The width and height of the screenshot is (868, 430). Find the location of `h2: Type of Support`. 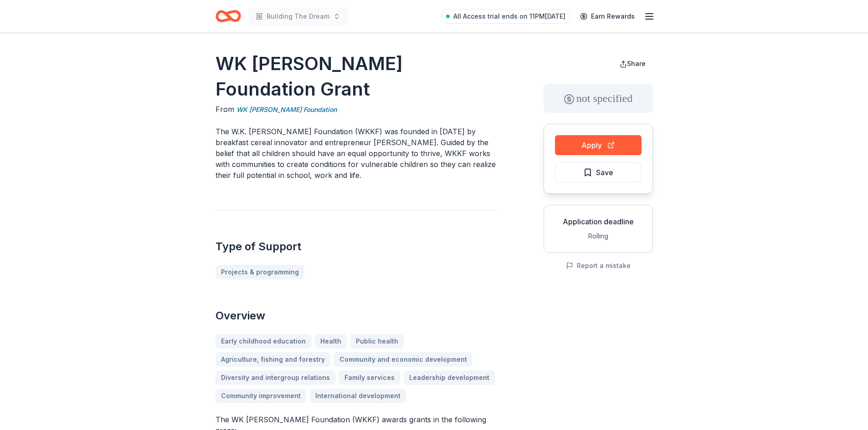

h2: Type of Support is located at coordinates (358, 247).